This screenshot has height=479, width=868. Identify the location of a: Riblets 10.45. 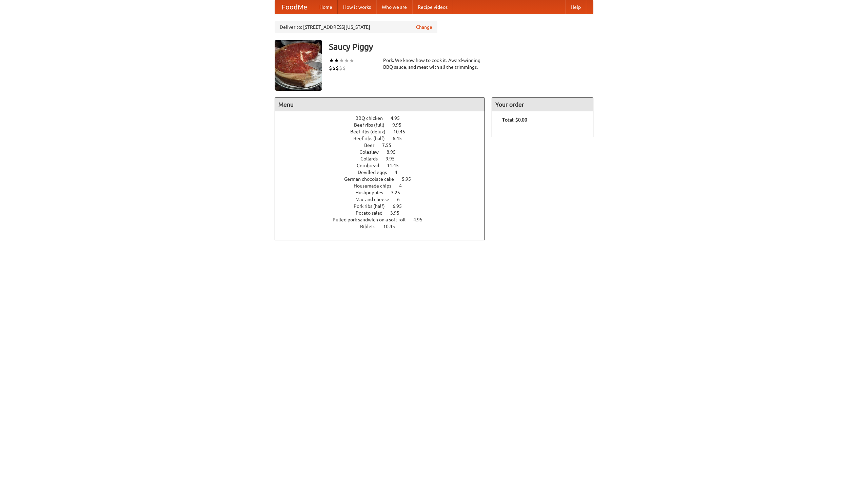
(384, 227).